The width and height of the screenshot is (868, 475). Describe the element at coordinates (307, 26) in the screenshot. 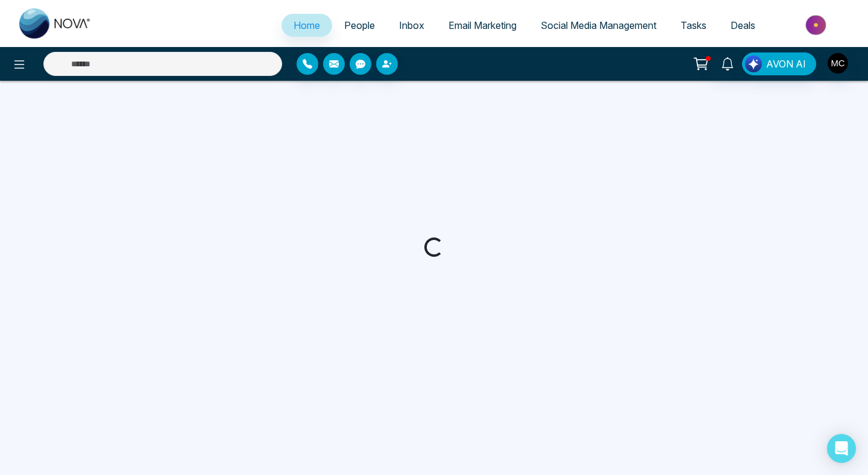

I see `span: Home` at that location.